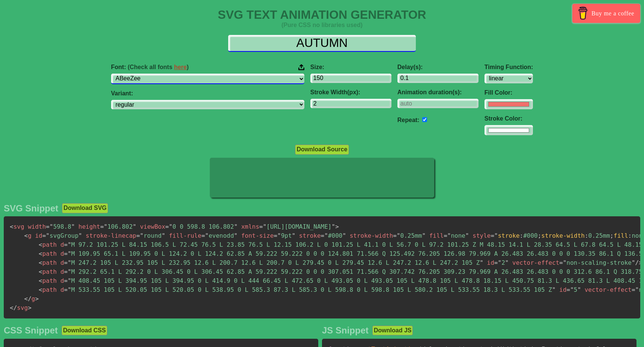 The image size is (644, 347). What do you see at coordinates (322, 149) in the screenshot?
I see `button: Download Source` at bounding box center [322, 149].